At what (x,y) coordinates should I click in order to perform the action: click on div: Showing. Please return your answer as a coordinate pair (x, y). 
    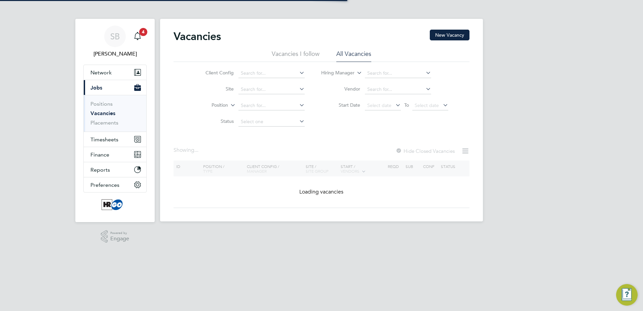
    Looking at the image, I should click on (187, 150).